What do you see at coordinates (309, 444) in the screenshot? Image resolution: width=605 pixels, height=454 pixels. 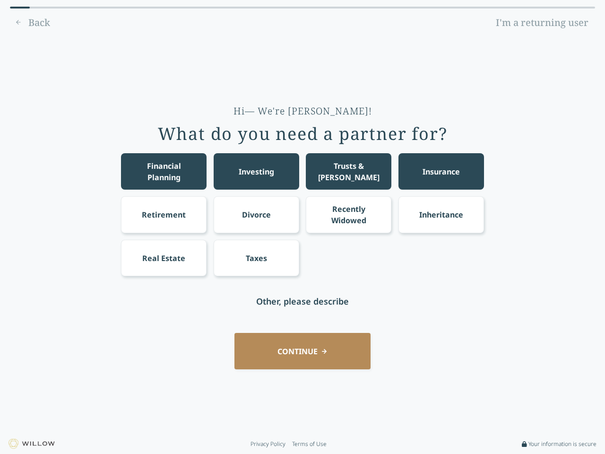 I see `a: Terms of Use` at bounding box center [309, 444].